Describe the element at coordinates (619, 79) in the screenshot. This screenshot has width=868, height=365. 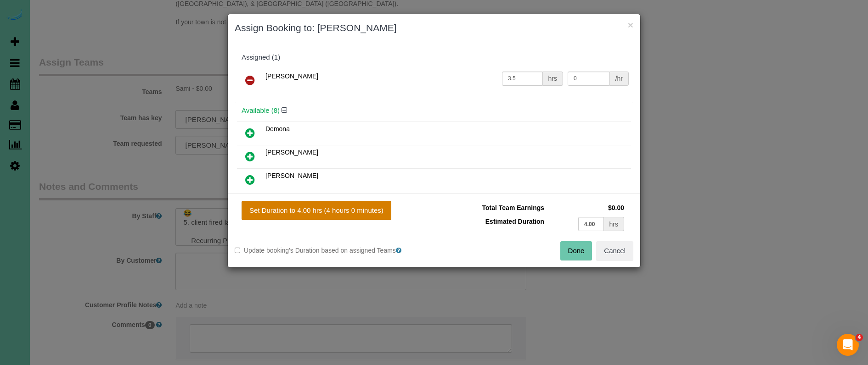
I see `div: /hr` at that location.